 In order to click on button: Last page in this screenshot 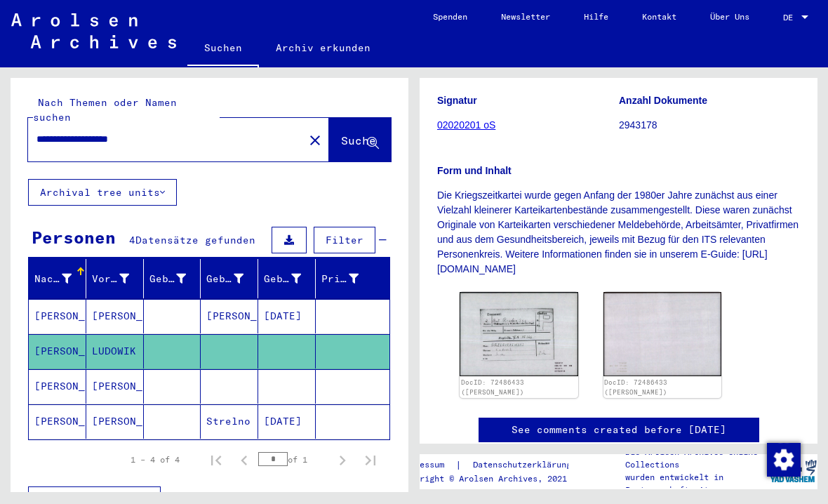, I will do `click(370, 460)`.